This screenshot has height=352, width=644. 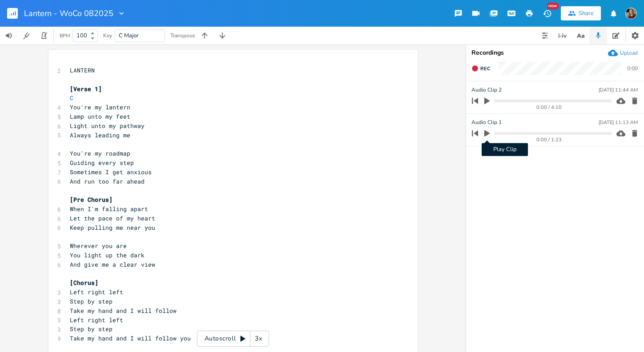 I want to click on div: Key, so click(x=108, y=35).